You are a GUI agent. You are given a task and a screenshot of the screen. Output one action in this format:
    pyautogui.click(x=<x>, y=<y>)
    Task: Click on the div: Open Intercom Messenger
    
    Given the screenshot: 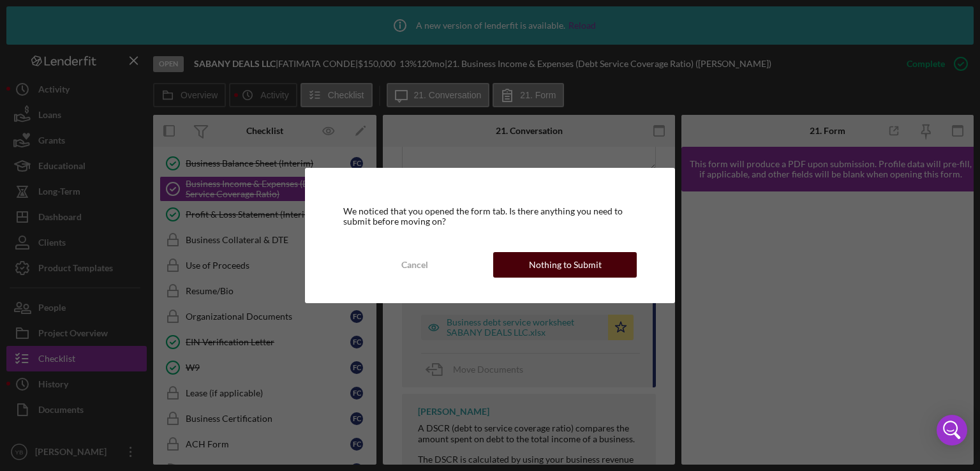 What is the action you would take?
    pyautogui.click(x=951, y=429)
    